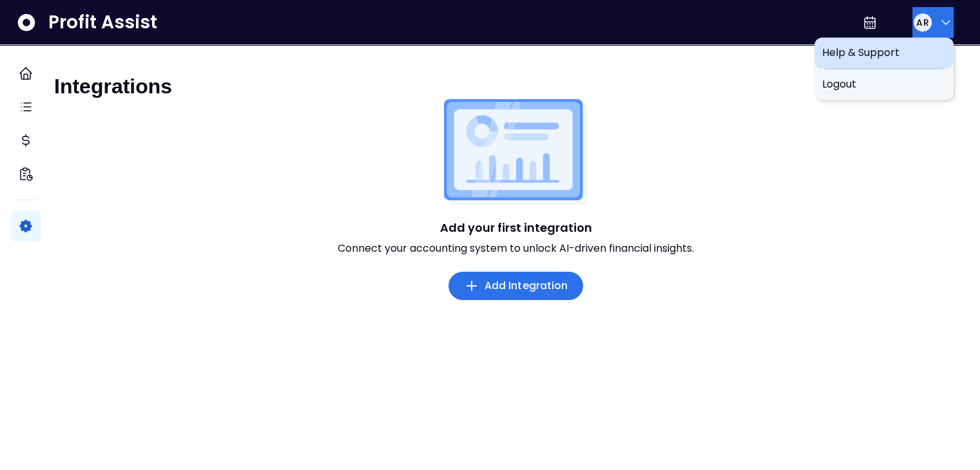 The image size is (980, 470). Describe the element at coordinates (516, 286) in the screenshot. I see `button: Add Integration` at that location.